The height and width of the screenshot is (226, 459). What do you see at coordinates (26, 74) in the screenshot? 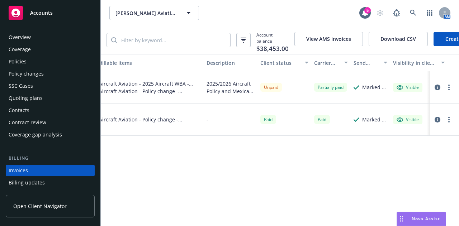
I see `div: Policy changes` at bounding box center [26, 74].